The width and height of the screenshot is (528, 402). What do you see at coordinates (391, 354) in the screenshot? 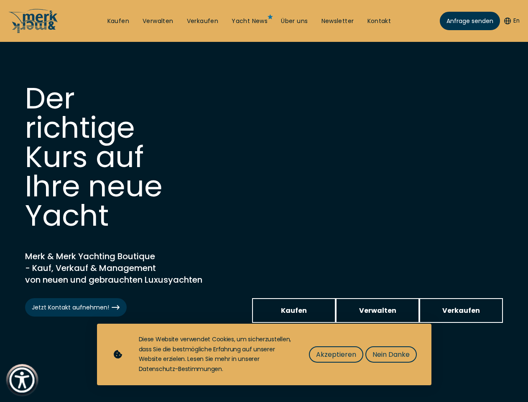
I see `span: Nein Danke` at bounding box center [391, 354].